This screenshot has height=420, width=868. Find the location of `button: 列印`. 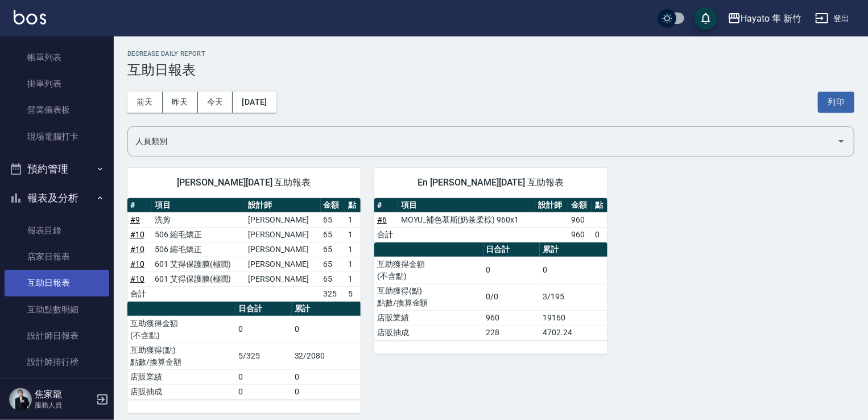

button: 列印 is located at coordinates (836, 102).